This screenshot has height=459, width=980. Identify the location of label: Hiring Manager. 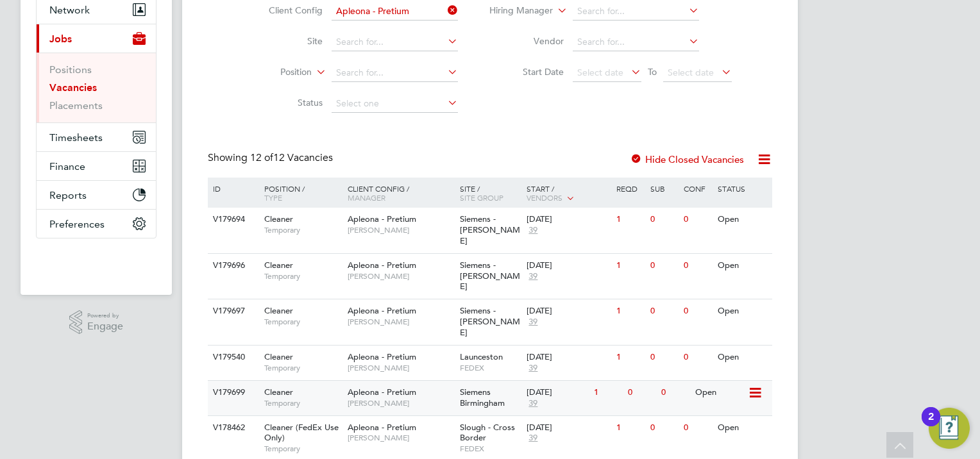
(515, 11).